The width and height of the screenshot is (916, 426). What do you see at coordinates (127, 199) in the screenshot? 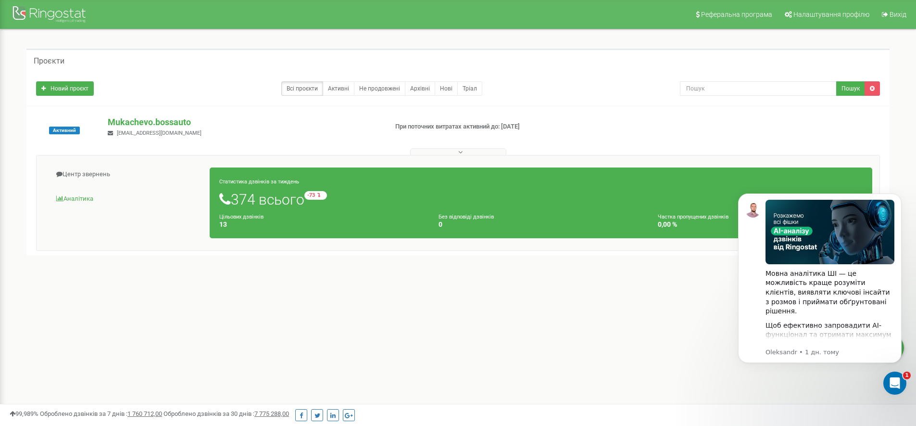
I see `a: Аналiтика` at bounding box center [127, 199].